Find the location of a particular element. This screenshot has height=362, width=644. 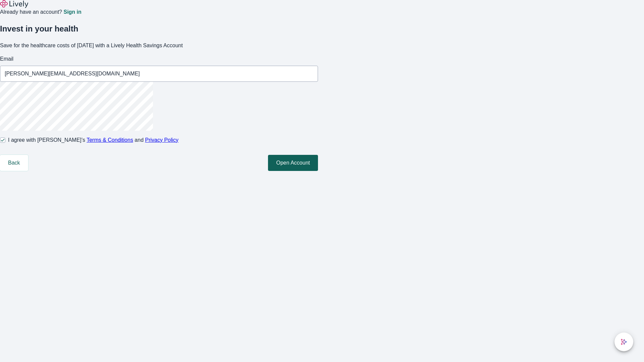

a: Sign in is located at coordinates (72, 12).